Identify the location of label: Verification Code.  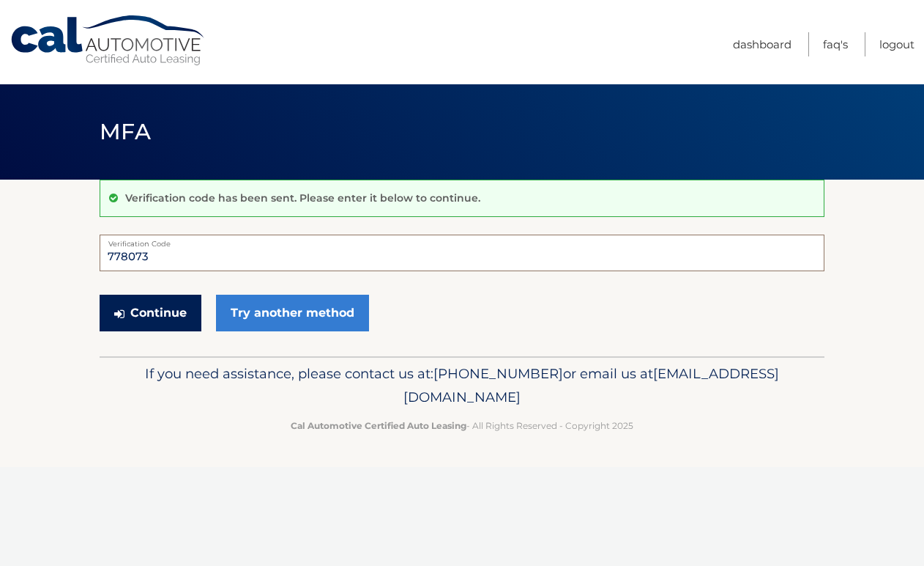
(462, 240).